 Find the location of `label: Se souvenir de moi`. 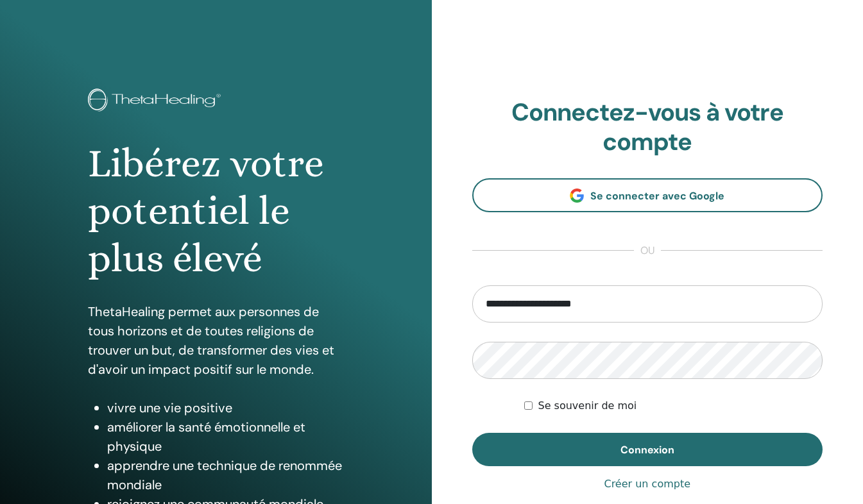

label: Se souvenir de moi is located at coordinates (587, 406).